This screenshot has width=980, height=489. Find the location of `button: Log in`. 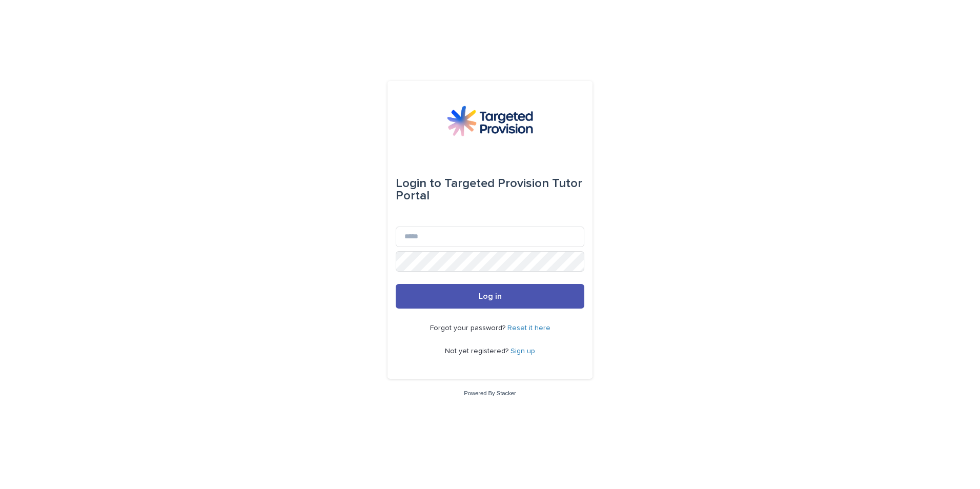

button: Log in is located at coordinates (490, 296).